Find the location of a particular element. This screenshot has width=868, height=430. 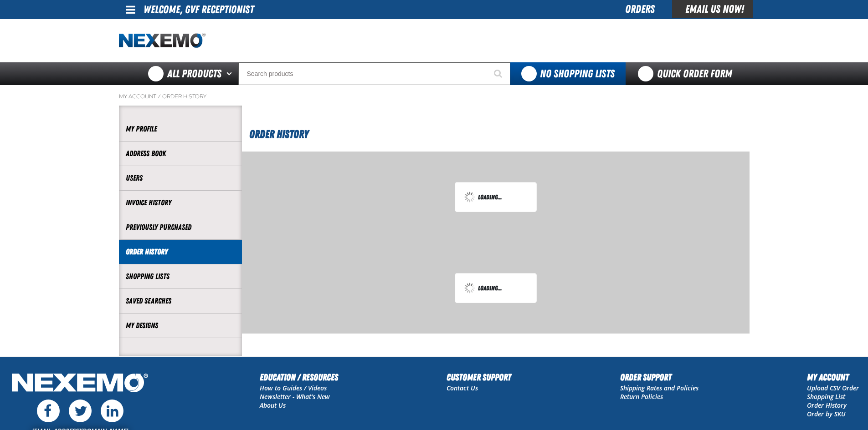

button: Start Searching is located at coordinates (499, 74).